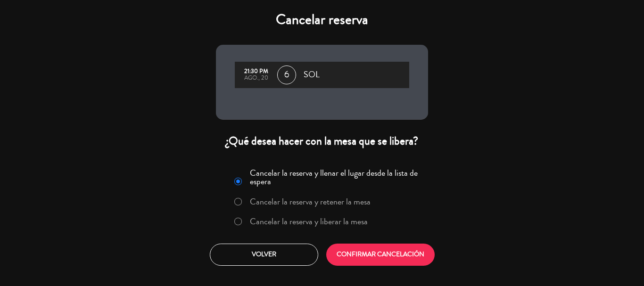 The image size is (644, 286). Describe the element at coordinates (287, 75) in the screenshot. I see `span: 6` at that location.